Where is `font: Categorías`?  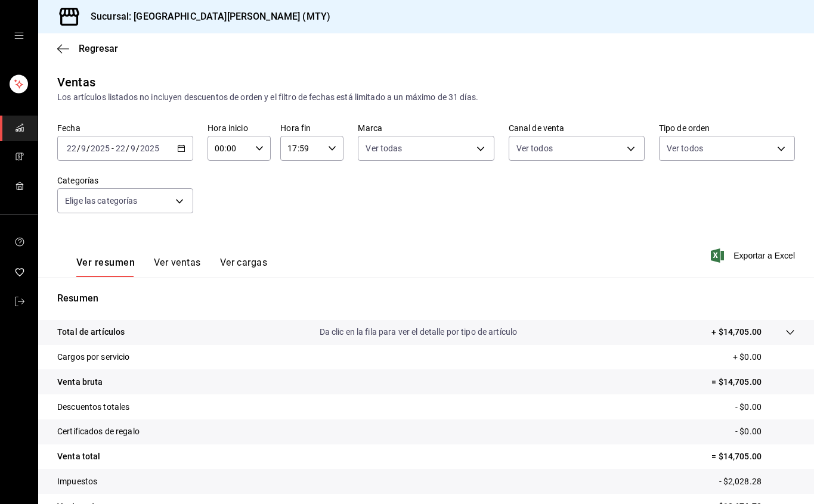
font: Categorías is located at coordinates (77, 181).